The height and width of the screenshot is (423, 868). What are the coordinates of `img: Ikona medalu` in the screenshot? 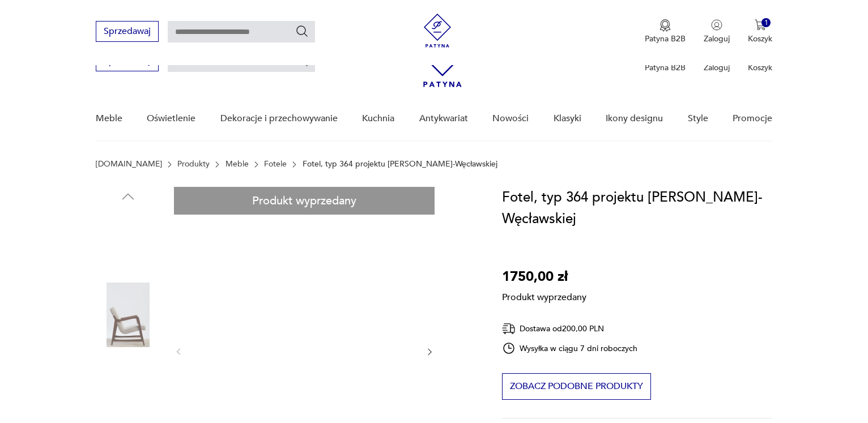 It's located at (665, 26).